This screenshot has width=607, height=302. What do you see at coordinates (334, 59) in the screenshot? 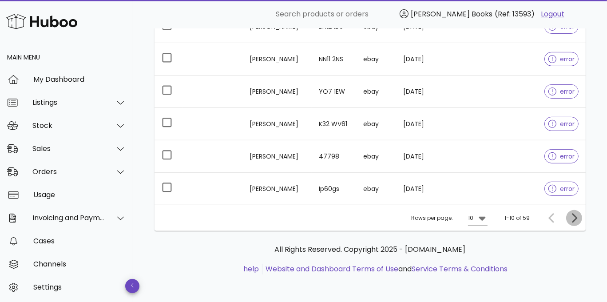
I see `td: NN11 2NS` at bounding box center [334, 59].